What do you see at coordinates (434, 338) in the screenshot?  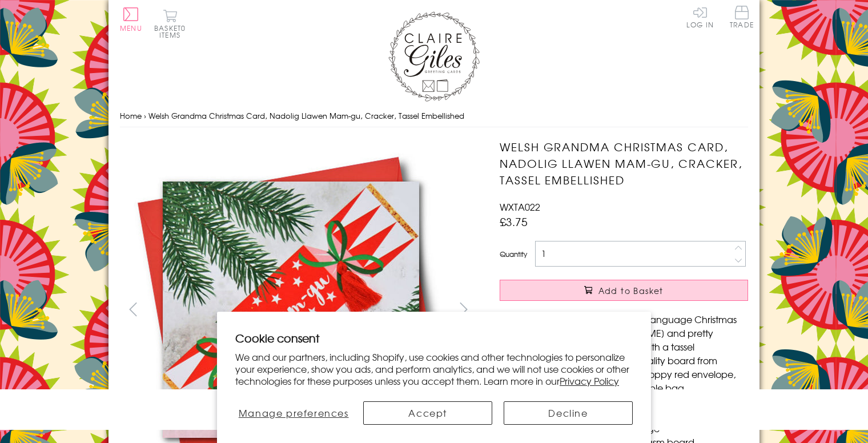 I see `h2: Cookie consent` at bounding box center [434, 338].